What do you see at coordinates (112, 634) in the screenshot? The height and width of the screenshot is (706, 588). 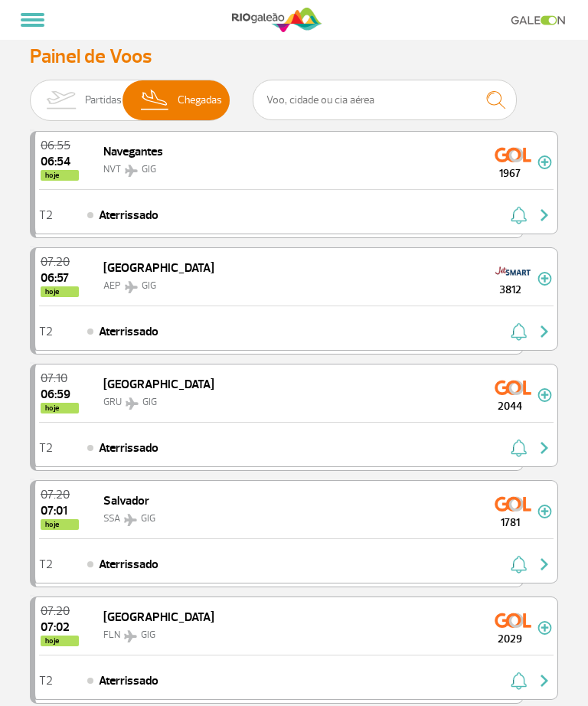 I see `span: FLN` at bounding box center [112, 634].